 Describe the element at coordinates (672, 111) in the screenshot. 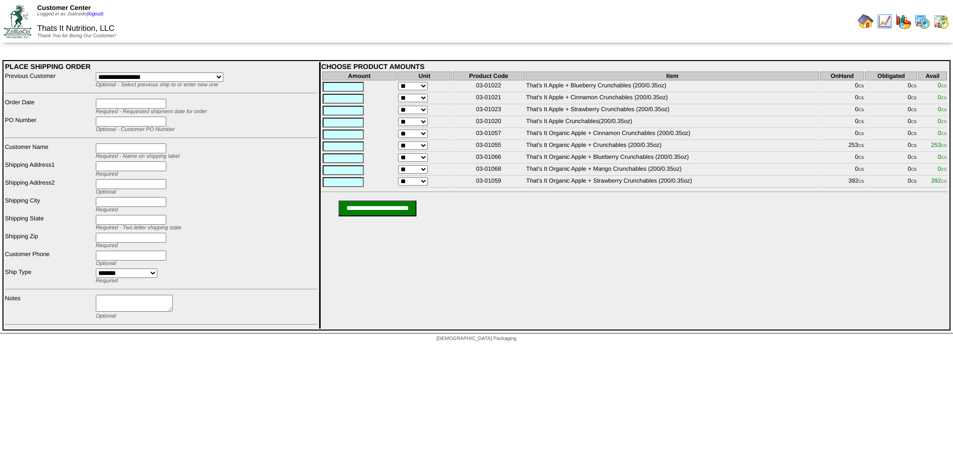

I see `td: That's It Apple + Strawberry Crunchables (200/0.35oz)` at that location.